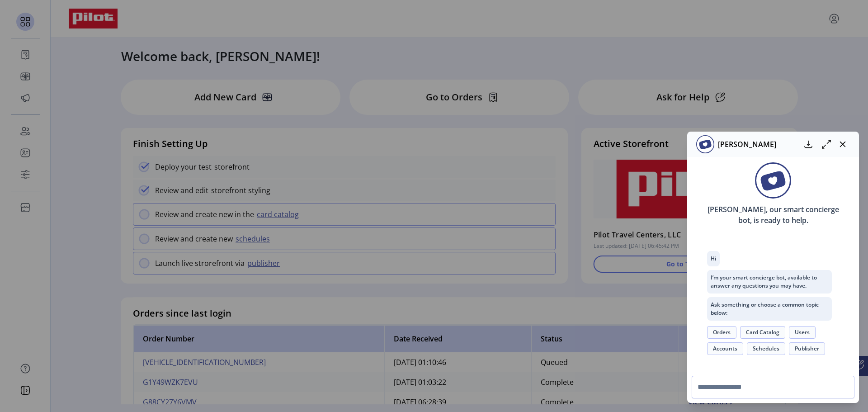  What do you see at coordinates (721, 332) in the screenshot?
I see `button: Orders` at bounding box center [721, 332].